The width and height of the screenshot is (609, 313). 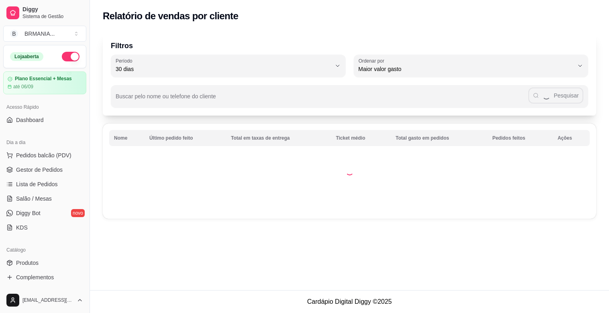 What do you see at coordinates (125, 61) in the screenshot?
I see `label: Período` at bounding box center [125, 61].